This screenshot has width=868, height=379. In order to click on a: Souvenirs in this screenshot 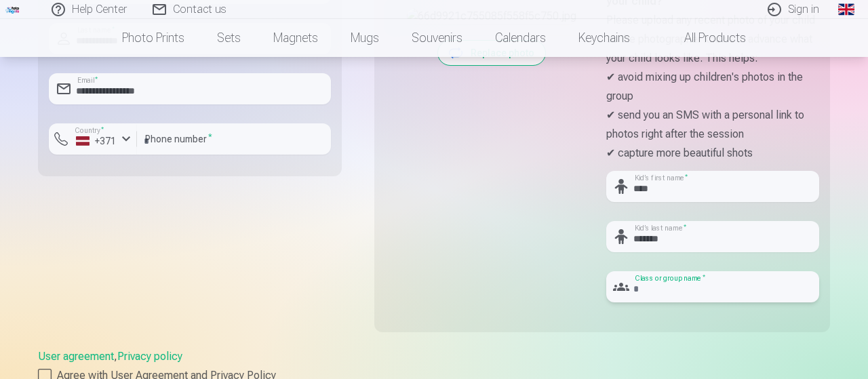, I will do `click(437, 38)`.